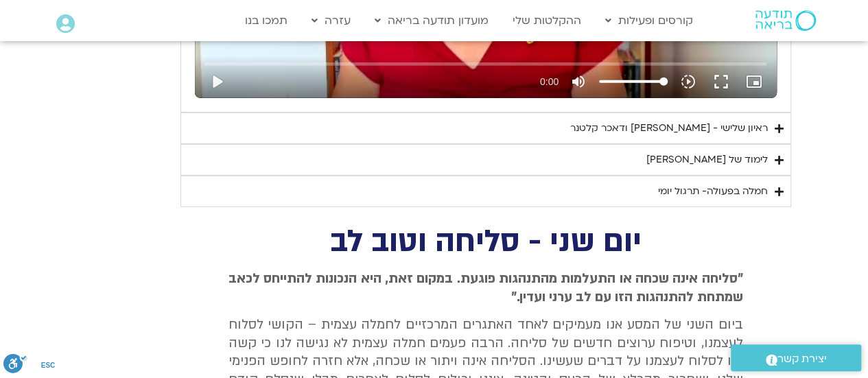  I want to click on a: קורסים ופעילות, so click(649, 20).